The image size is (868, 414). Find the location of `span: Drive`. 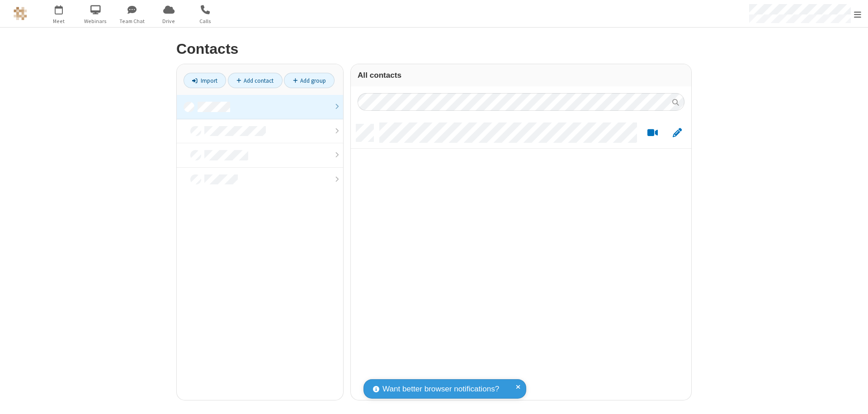

span: Drive is located at coordinates (168, 21).